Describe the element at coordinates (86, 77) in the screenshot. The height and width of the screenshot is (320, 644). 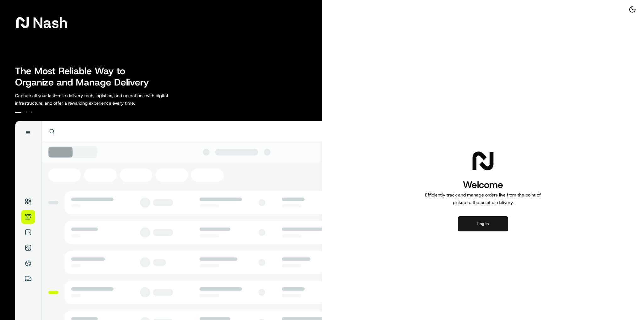
I see `h2: The Most Reliable Way to Organize and Manage Delivery` at that location.